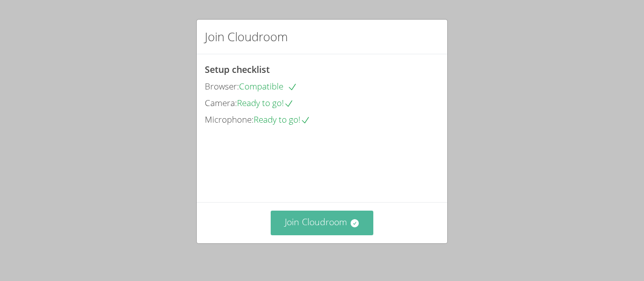 The height and width of the screenshot is (281, 644). Describe the element at coordinates (268, 86) in the screenshot. I see `span: Compatible` at that location.